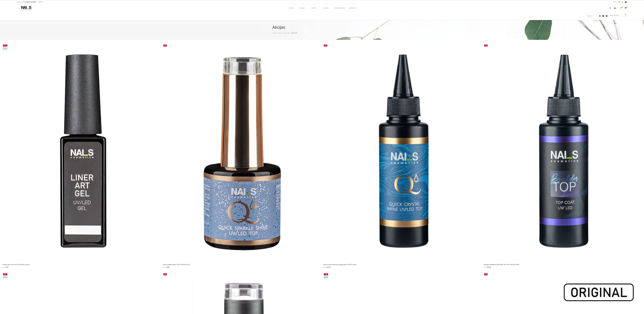  Describe the element at coordinates (295, 33) in the screenshot. I see `li: Akcijas` at that location.